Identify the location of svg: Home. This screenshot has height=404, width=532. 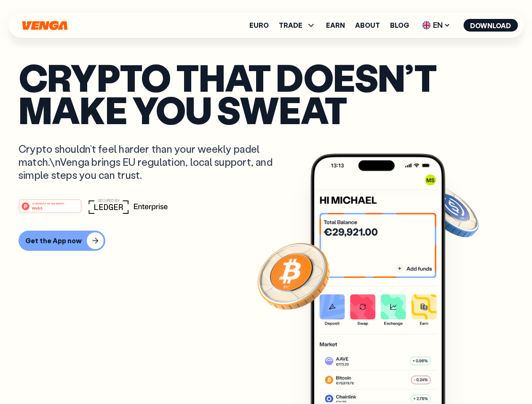
(45, 26).